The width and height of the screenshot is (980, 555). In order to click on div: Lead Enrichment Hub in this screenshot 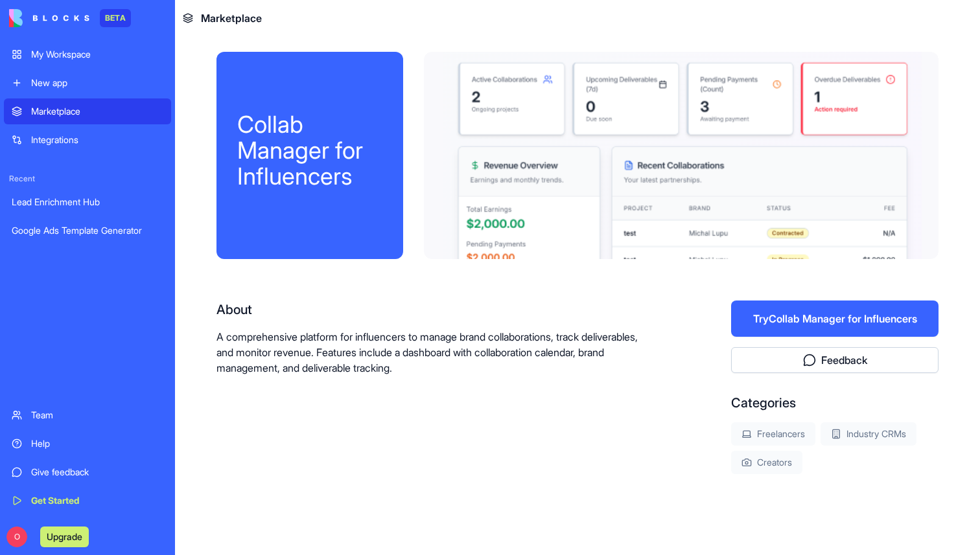, I will do `click(87, 202)`.